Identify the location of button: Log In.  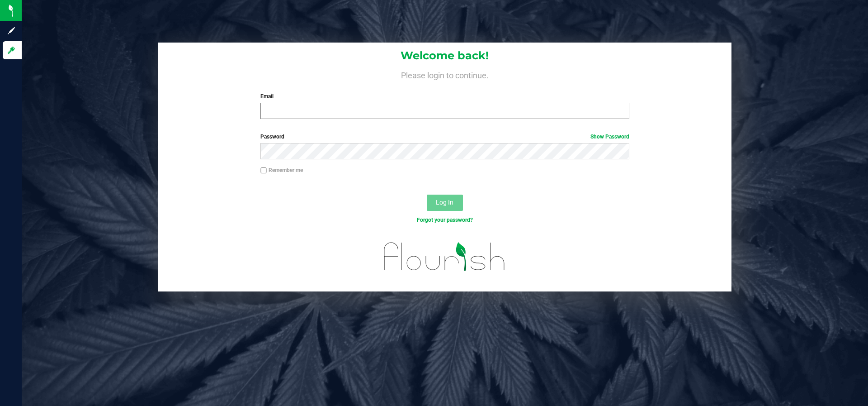
(445, 203).